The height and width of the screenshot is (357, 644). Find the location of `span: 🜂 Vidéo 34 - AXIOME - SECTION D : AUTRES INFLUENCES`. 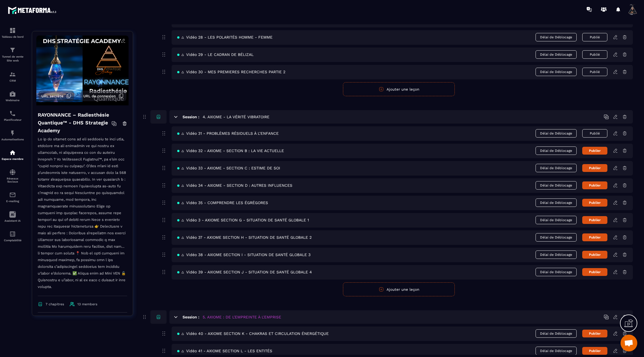

span: 🜂 Vidéo 34 - AXIOME - SECTION D : AUTRES INFLUENCES is located at coordinates (234, 185).